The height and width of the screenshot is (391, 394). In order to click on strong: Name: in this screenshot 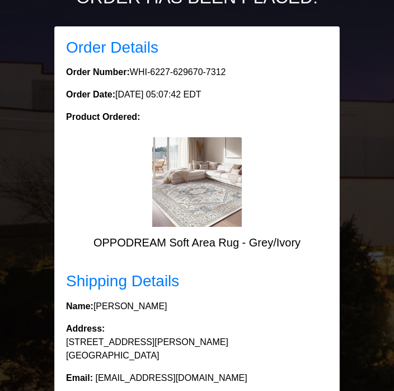, I will do `click(80, 306)`.